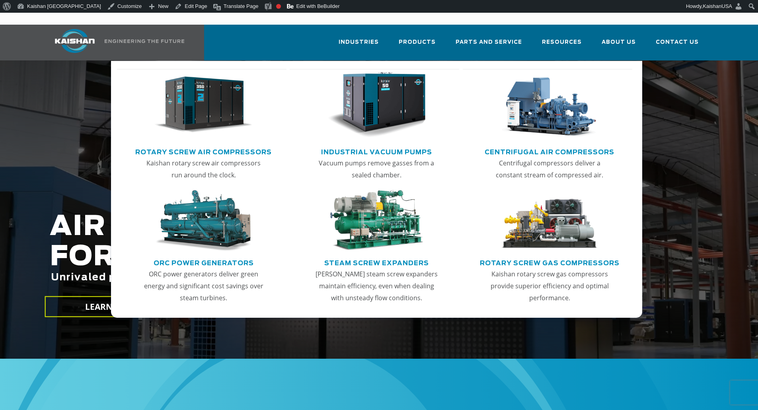 This screenshot has width=758, height=410. Describe the element at coordinates (115, 43) in the screenshot. I see `a: Kaishan USA` at that location.